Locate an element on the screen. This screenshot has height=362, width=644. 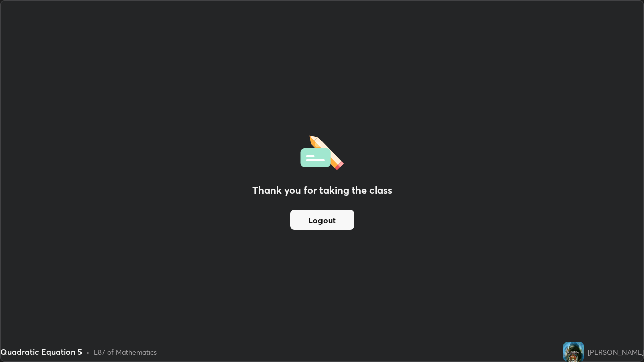
button: Logout is located at coordinates (322, 220).